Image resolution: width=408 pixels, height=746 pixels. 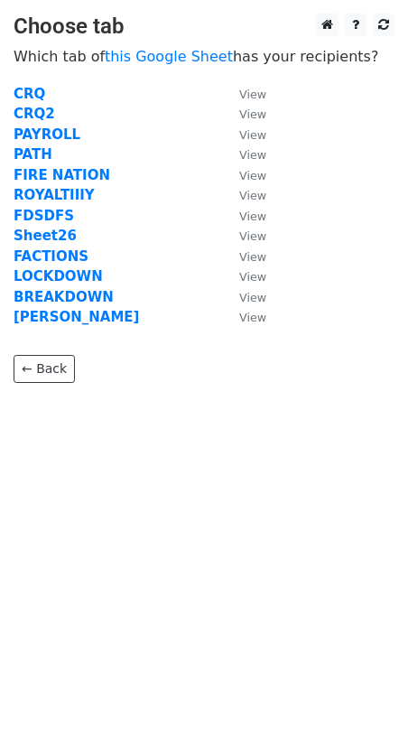 What do you see at coordinates (54, 195) in the screenshot?
I see `a: ROYALTIIIY` at bounding box center [54, 195].